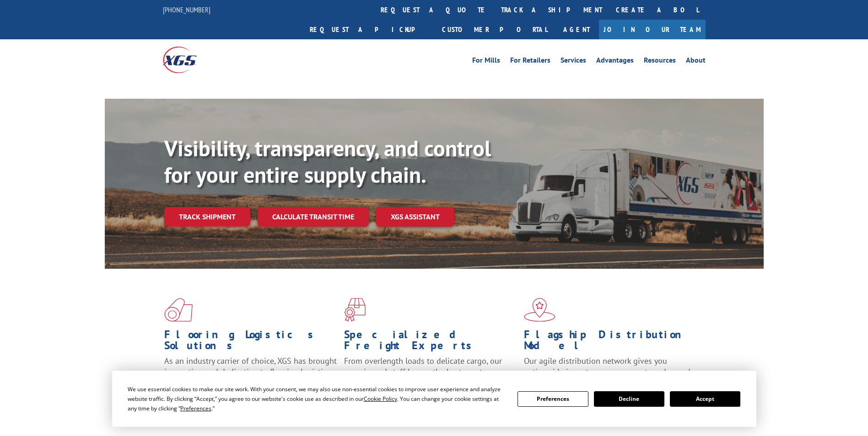  What do you see at coordinates (652, 29) in the screenshot?
I see `a: Join Our Team` at bounding box center [652, 29].